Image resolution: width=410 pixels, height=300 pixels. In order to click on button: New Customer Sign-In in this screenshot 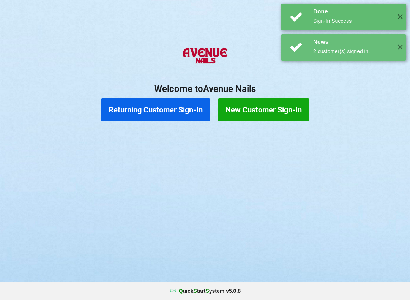, I will do `click(263, 110)`.